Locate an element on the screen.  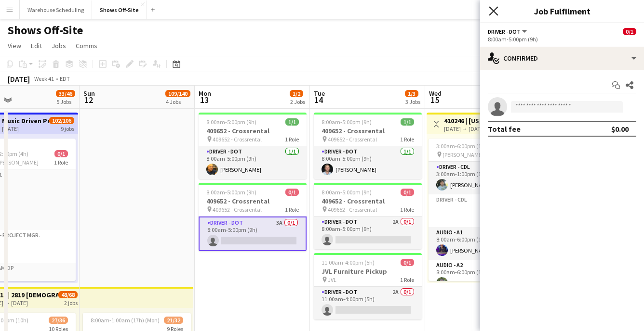
span: Jobs is located at coordinates (59, 46).